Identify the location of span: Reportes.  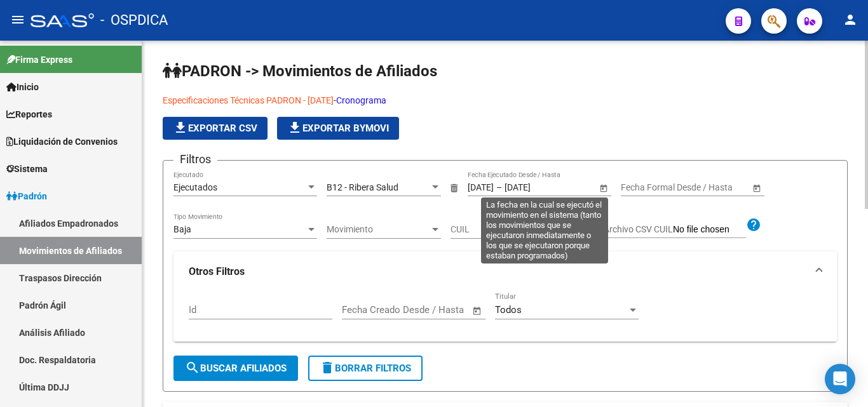
(30, 114).